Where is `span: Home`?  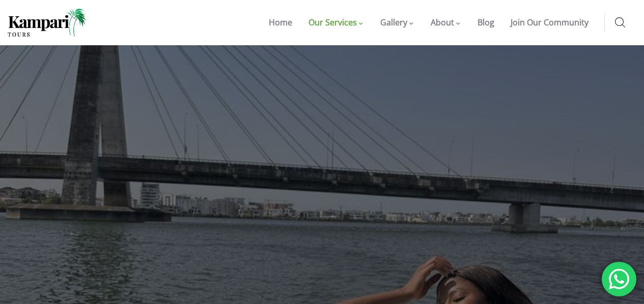
span: Home is located at coordinates (281, 22).